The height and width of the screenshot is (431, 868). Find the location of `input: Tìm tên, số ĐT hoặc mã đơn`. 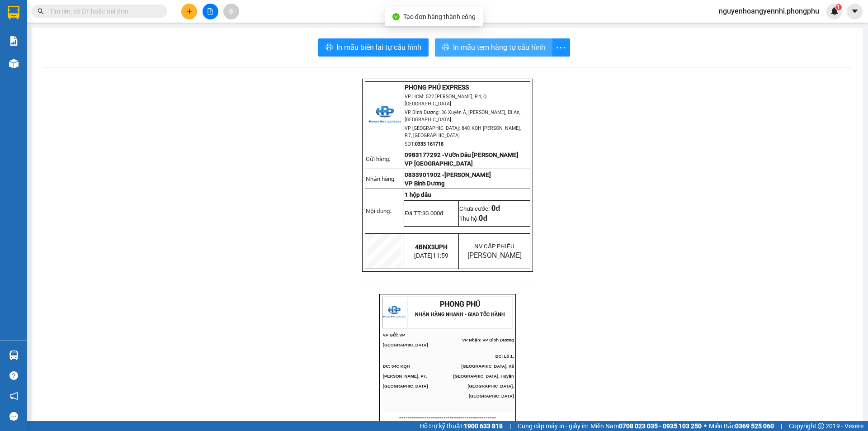

input: Tìm tên, số ĐT hoặc mã đơn is located at coordinates (103, 11).